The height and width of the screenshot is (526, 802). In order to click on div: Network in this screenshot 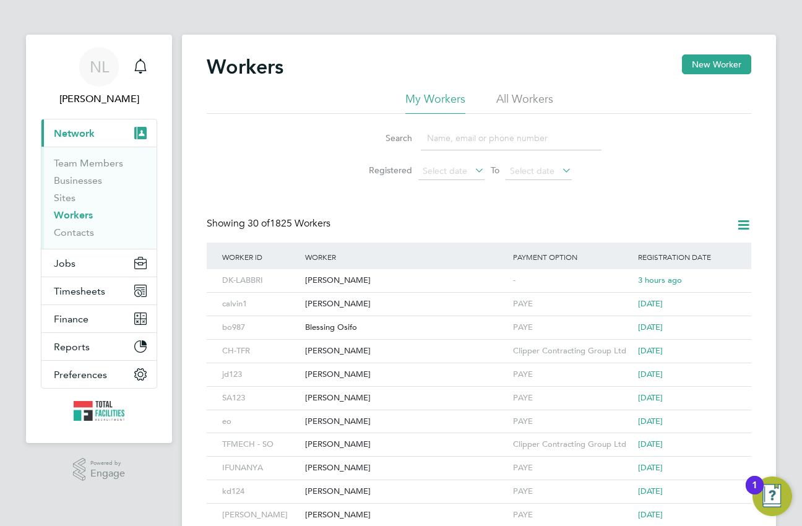, I will do `click(99, 197)`.